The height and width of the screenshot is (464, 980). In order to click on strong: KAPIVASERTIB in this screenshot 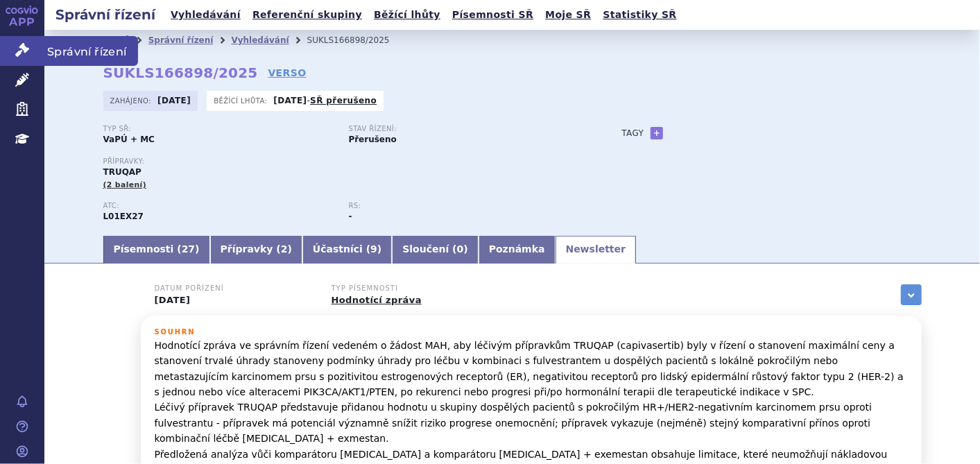, I will do `click(124, 217)`.